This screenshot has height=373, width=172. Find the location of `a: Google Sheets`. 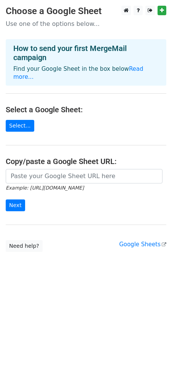

a: Google Sheets is located at coordinates (143, 244).